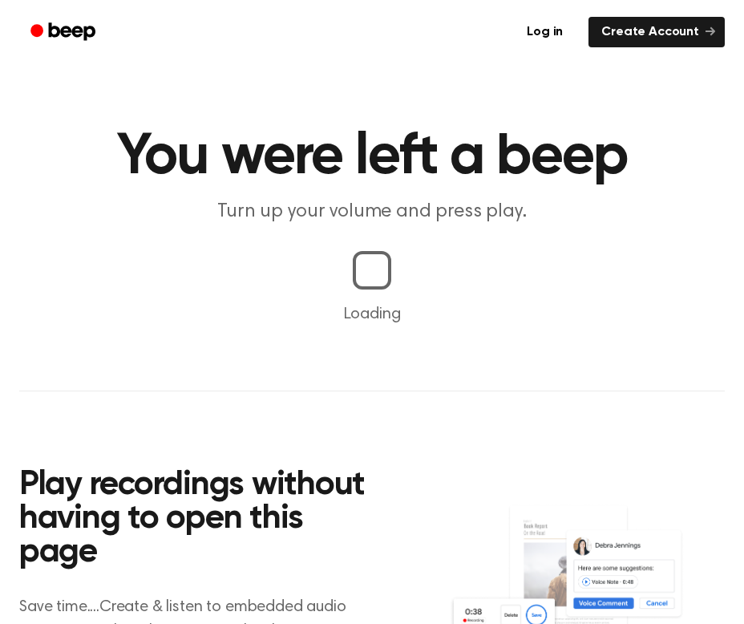 The image size is (744, 624). Describe the element at coordinates (657, 32) in the screenshot. I see `a: Create Account` at that location.